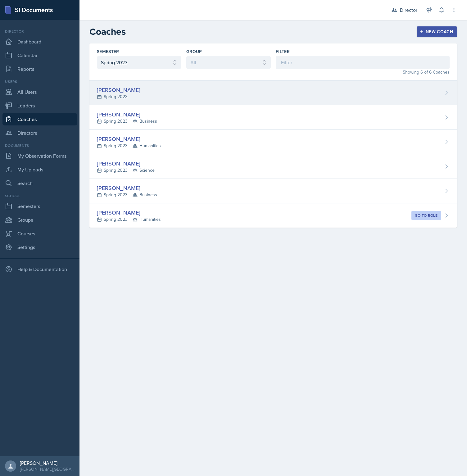 The width and height of the screenshot is (467, 476). Describe the element at coordinates (108, 31) in the screenshot. I see `h2: Coaches` at that location.